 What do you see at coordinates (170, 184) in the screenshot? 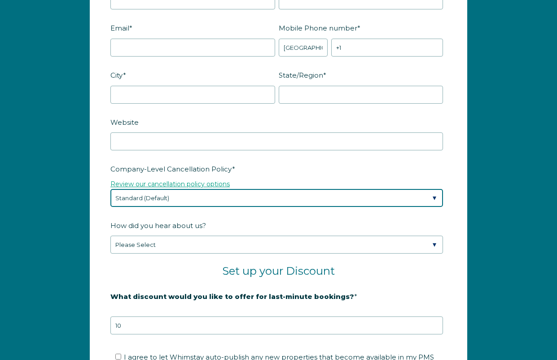
I see `a: Review our cancellation policy options` at bounding box center [170, 184].